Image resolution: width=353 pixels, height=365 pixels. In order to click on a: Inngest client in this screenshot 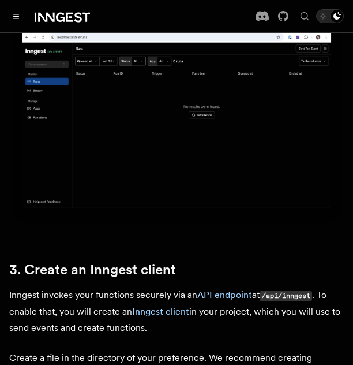, I will do `click(160, 311)`.